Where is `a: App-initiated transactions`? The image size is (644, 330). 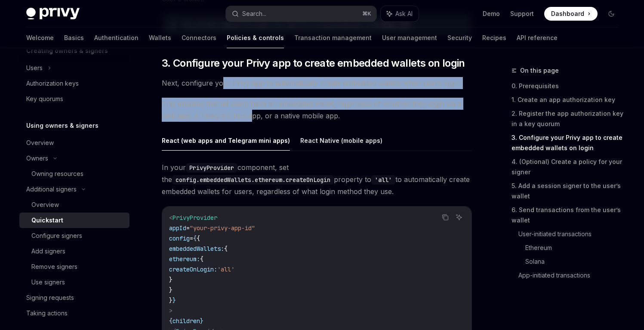 a: App-initiated transactions is located at coordinates (572, 275).